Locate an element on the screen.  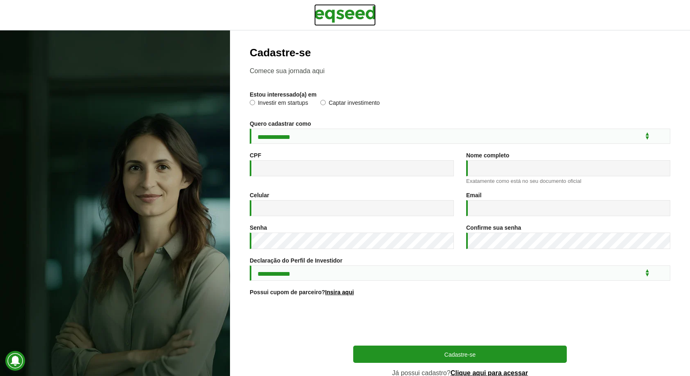
label: Investir em startups is located at coordinates (279, 104).